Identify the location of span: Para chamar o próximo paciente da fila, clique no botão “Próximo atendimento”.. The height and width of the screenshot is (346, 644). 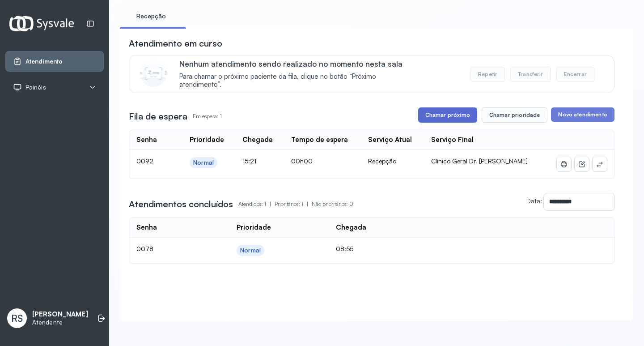
(297, 81).